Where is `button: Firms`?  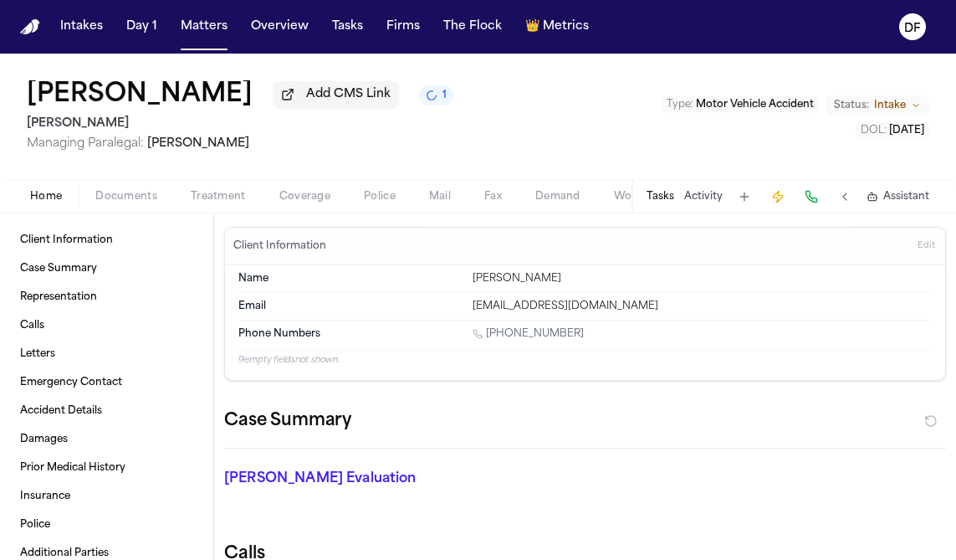 button: Firms is located at coordinates (403, 27).